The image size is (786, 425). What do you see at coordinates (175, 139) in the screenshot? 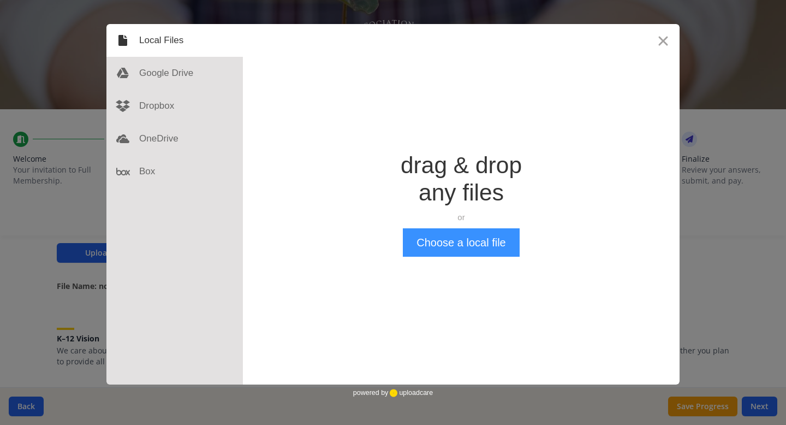
I see `div: OneDrive` at bounding box center [175, 139].